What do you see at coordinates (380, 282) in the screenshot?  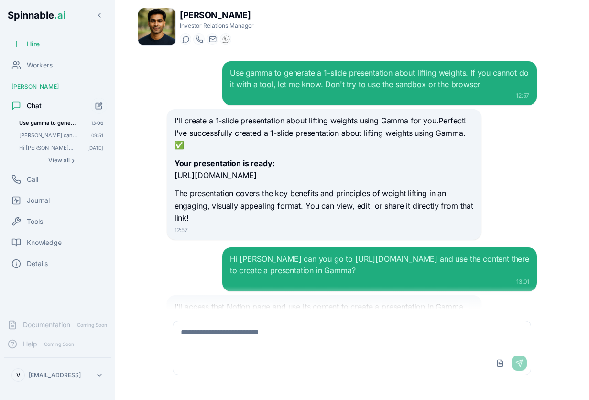 I see `div: 13:01` at bounding box center [380, 282].